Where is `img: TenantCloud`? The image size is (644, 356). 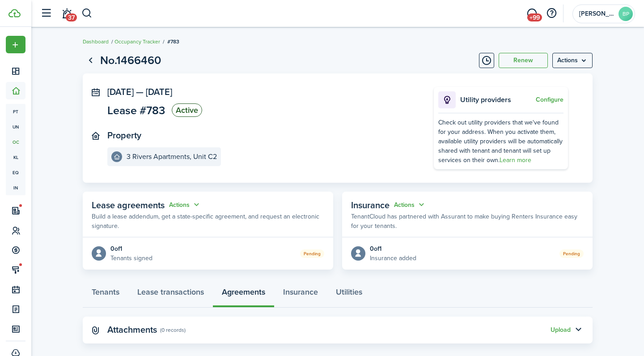
img: TenantCloud is located at coordinates (14, 13).